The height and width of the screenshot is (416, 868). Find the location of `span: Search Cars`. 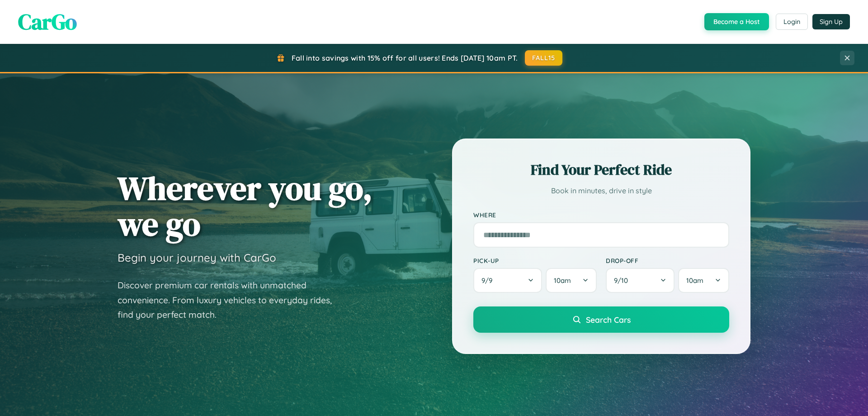

span: Search Cars is located at coordinates (608, 320).